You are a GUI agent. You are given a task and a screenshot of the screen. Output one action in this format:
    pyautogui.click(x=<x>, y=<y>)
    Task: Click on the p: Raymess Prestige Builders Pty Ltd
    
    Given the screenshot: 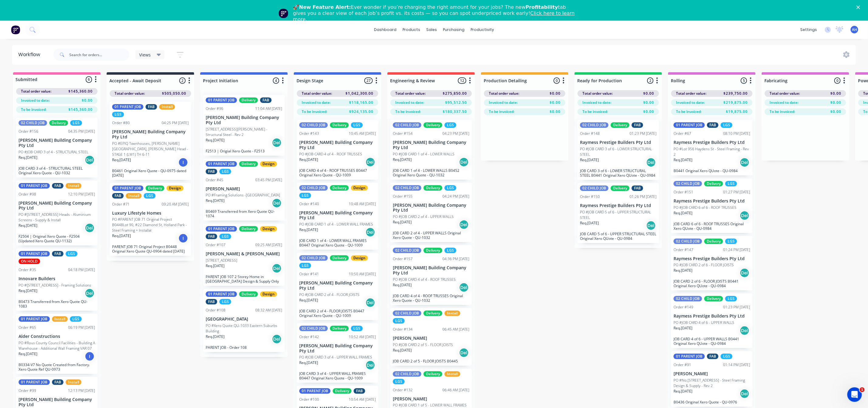 What is the action you would take?
    pyautogui.click(x=711, y=259)
    